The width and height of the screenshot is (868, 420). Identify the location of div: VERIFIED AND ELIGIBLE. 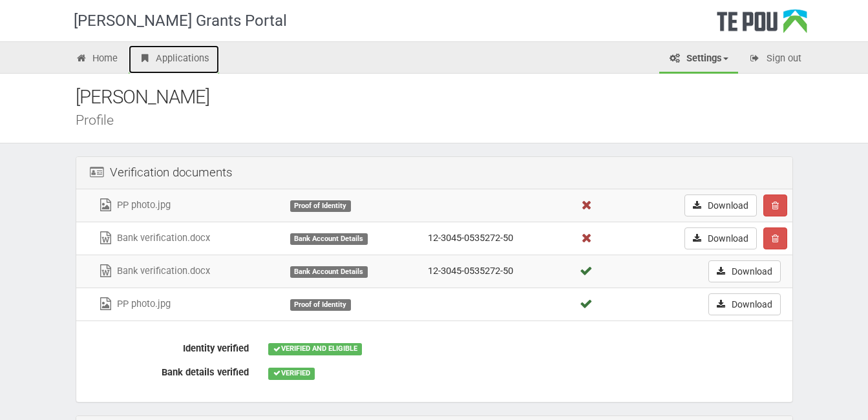
(315, 349).